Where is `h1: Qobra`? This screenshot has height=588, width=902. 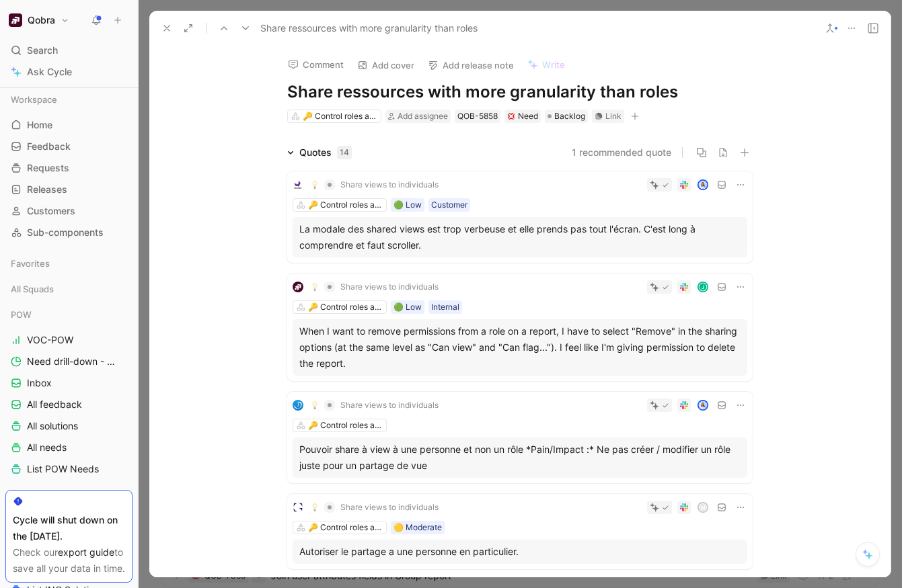
h1: Qobra is located at coordinates (41, 20).